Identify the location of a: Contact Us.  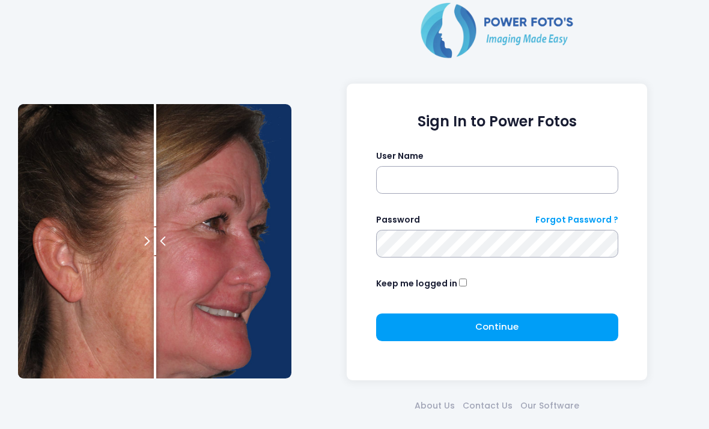
(488, 405).